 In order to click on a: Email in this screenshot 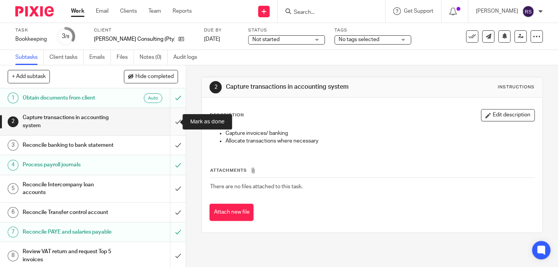, I will do `click(102, 11)`.